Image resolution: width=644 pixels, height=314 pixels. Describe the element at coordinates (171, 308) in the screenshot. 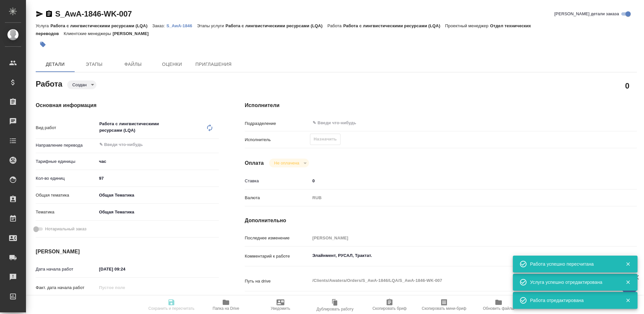

I see `span: Сохранить и пересчитать` at that location.